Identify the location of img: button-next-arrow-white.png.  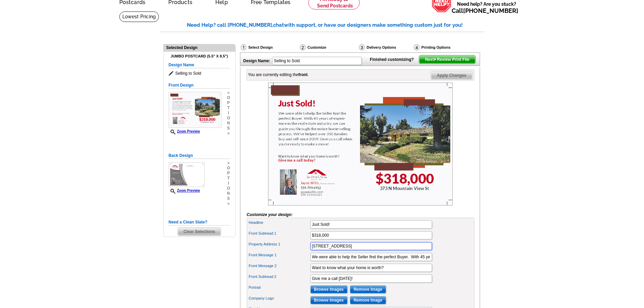
(434, 59).